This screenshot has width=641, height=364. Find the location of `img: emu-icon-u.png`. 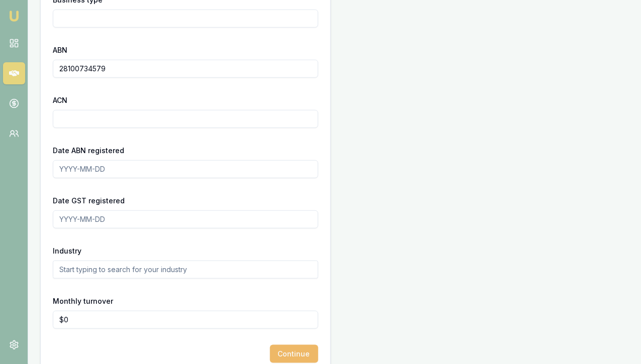

img: emu-icon-u.png is located at coordinates (14, 16).